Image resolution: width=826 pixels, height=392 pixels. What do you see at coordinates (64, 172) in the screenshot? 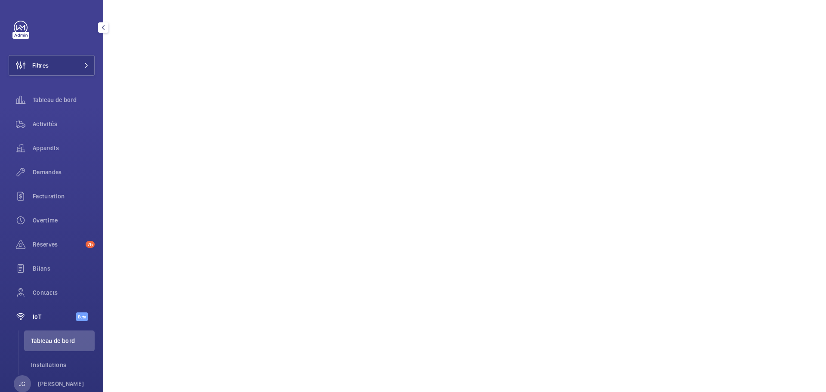
I see `span: Demandes` at bounding box center [64, 172].